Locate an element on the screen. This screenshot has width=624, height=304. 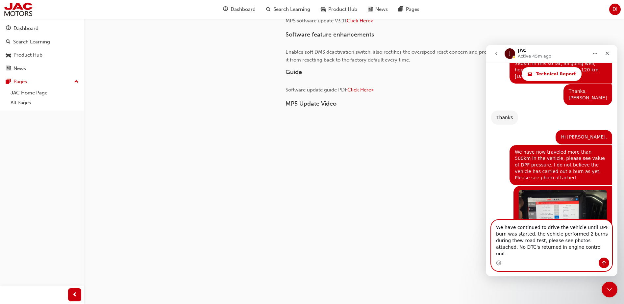
div: JAC says… is located at coordinates (66, 76).